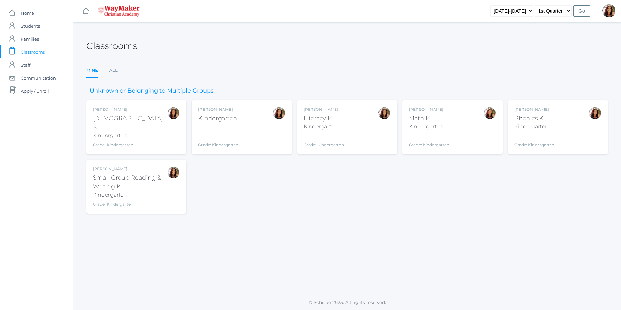  Describe the element at coordinates (30, 39) in the screenshot. I see `span: Families` at that location.